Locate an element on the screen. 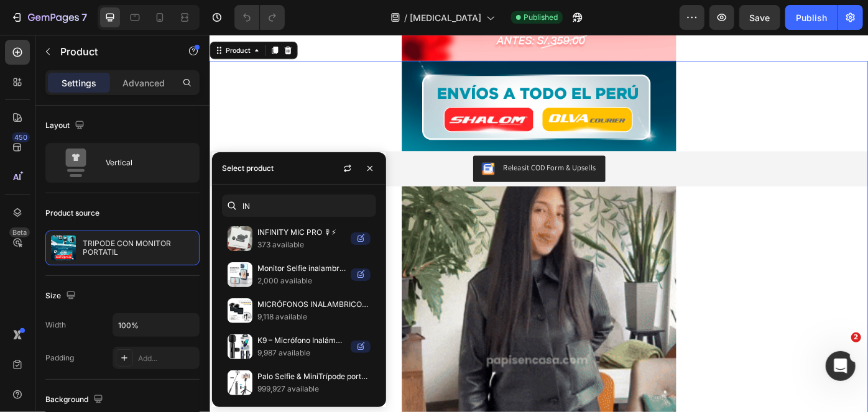 This screenshot has width=868, height=412. input: Auto is located at coordinates (156, 325).